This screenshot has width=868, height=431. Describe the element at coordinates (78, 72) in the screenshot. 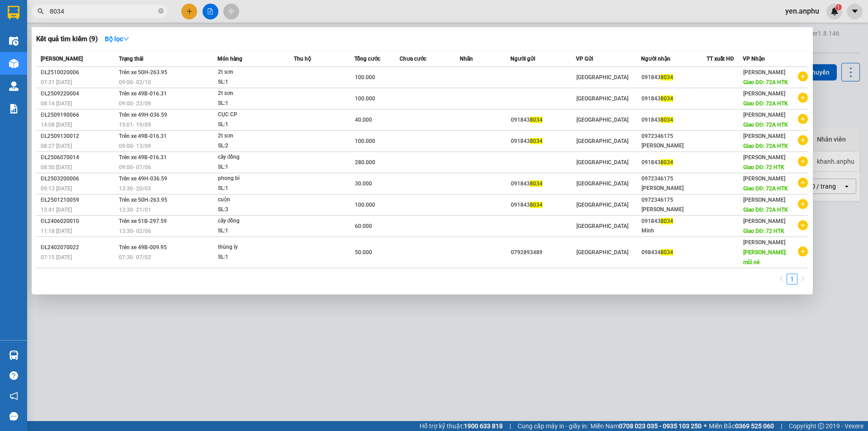

I see `div: ĐL2510020006` at that location.